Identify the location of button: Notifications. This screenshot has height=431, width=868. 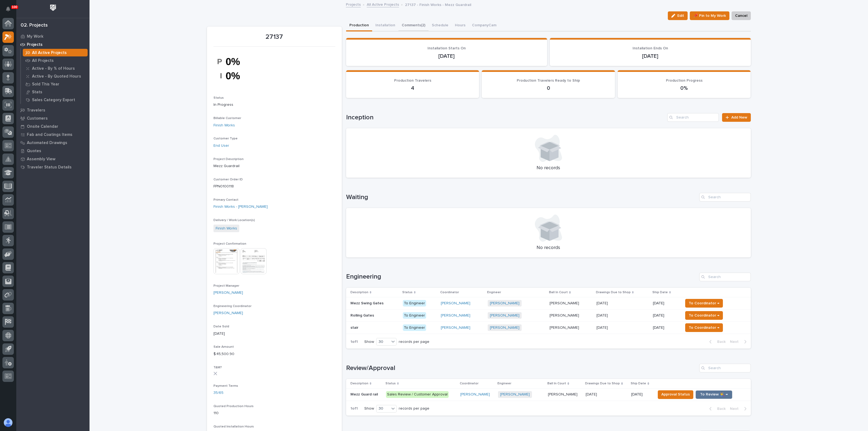
(8, 9).